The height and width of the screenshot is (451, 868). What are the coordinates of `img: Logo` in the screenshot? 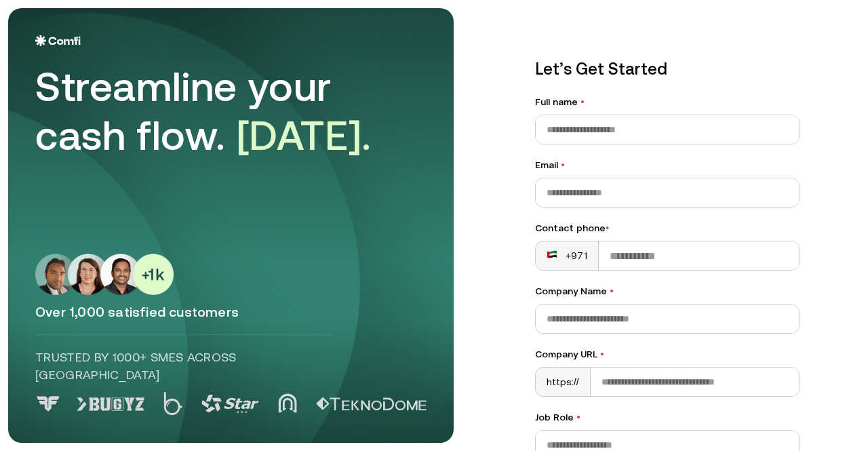 It's located at (58, 41).